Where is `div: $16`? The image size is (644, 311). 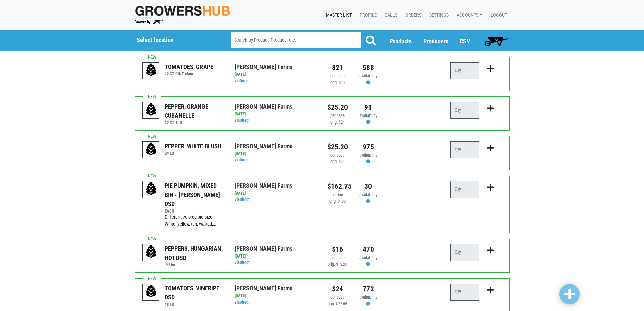 div: $16 is located at coordinates (337, 249).